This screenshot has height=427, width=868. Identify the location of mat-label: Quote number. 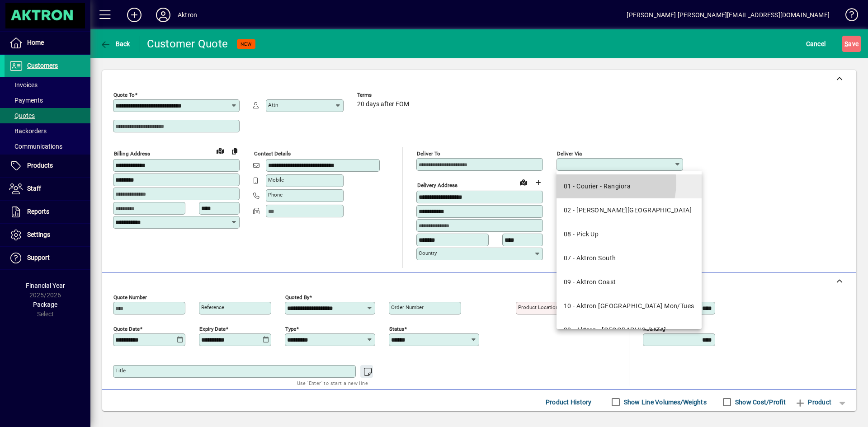
(130, 297).